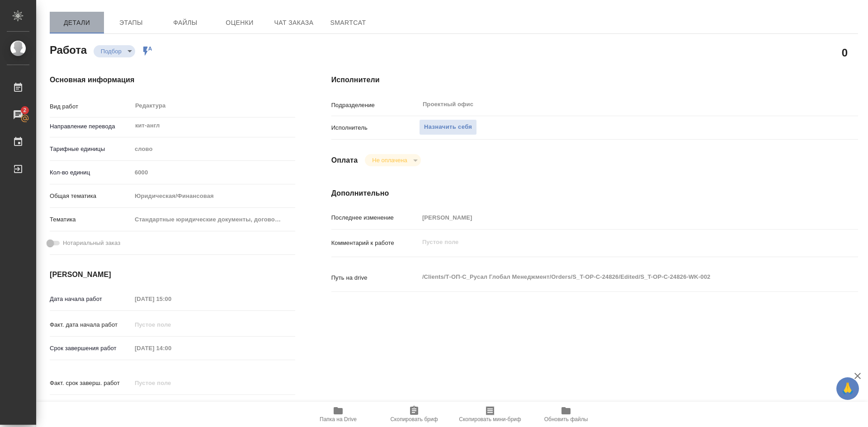 The height and width of the screenshot is (427, 868). What do you see at coordinates (490, 419) in the screenshot?
I see `span: Скопировать мини-бриф` at bounding box center [490, 419].